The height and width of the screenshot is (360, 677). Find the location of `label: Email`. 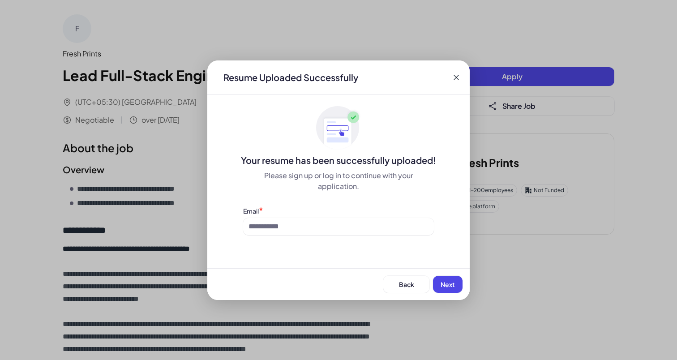

label: Email is located at coordinates (251, 211).